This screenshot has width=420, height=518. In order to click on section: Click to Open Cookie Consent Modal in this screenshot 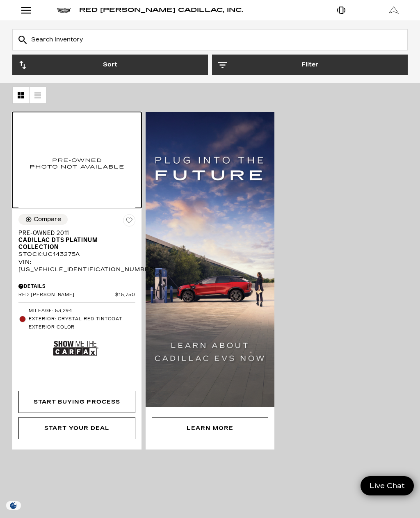, I will do `click(13, 505)`.